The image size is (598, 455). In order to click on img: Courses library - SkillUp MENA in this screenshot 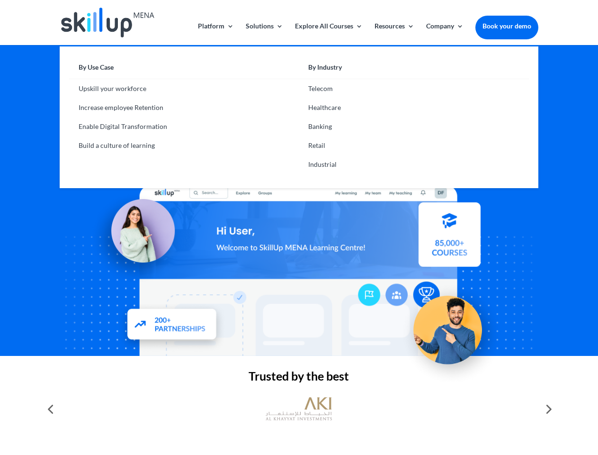, I will do `click(449, 238)`.